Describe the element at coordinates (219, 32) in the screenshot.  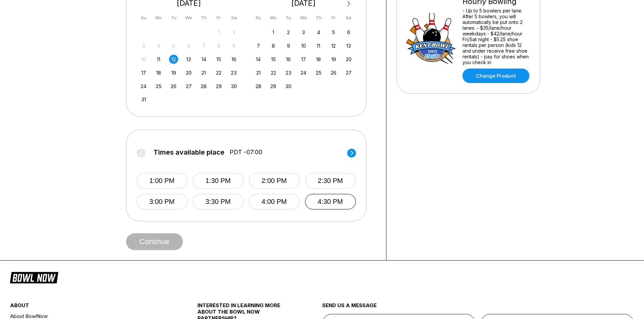
I see `div: Not available Friday, August 1st, 2025` at that location.